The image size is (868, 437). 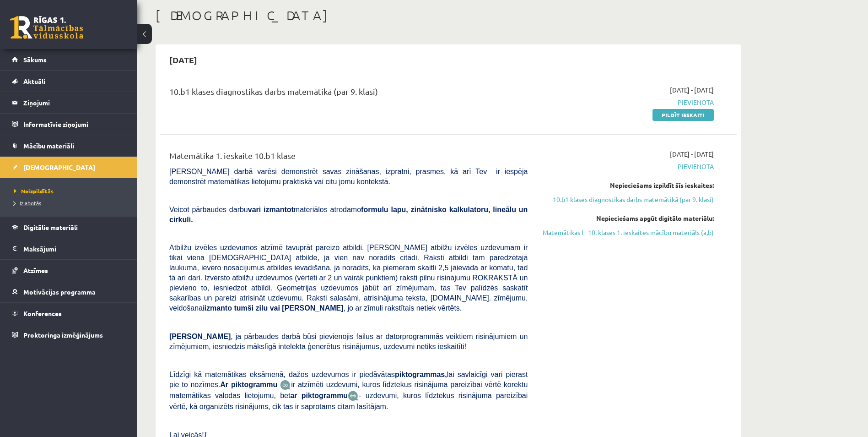 I want to click on b: izmanto, so click(x=218, y=308).